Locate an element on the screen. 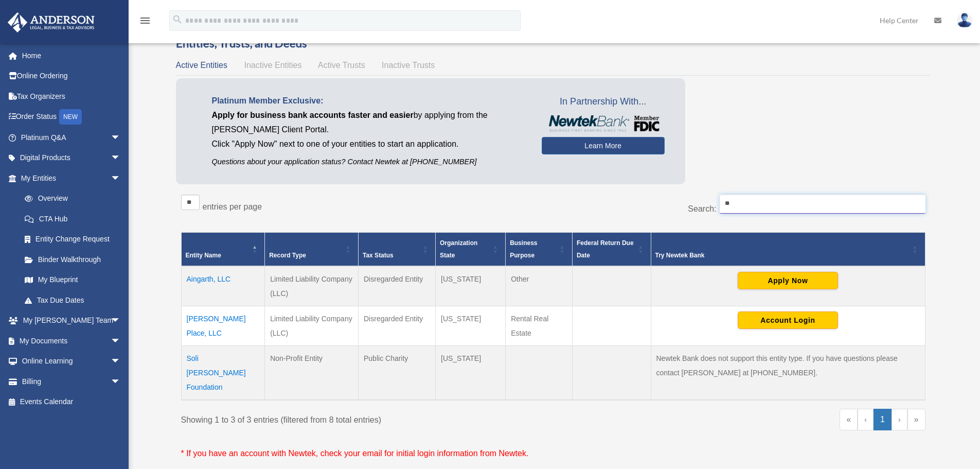  div: Showing 1 to 3 of 3 entries (filtered from 8 total entries) is located at coordinates (363, 418).